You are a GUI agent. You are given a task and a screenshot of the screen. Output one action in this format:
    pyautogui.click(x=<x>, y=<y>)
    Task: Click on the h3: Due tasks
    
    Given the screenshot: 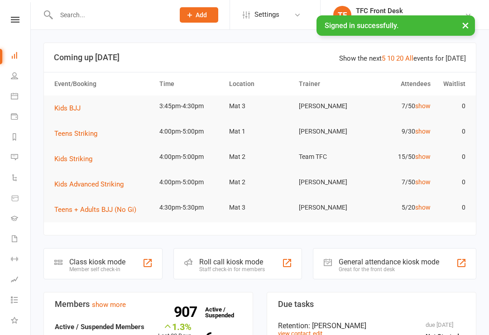 What is the action you would take?
    pyautogui.click(x=371, y=304)
    